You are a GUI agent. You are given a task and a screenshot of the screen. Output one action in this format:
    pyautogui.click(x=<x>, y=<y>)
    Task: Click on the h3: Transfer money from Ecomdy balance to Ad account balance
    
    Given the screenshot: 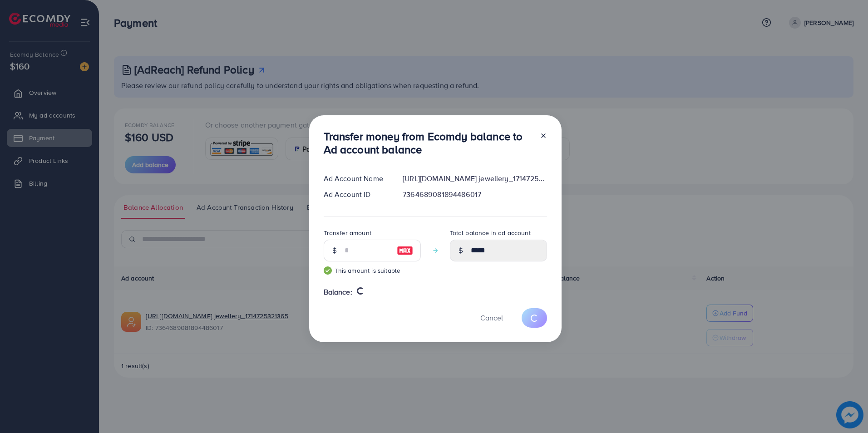 What is the action you would take?
    pyautogui.click(x=428, y=143)
    